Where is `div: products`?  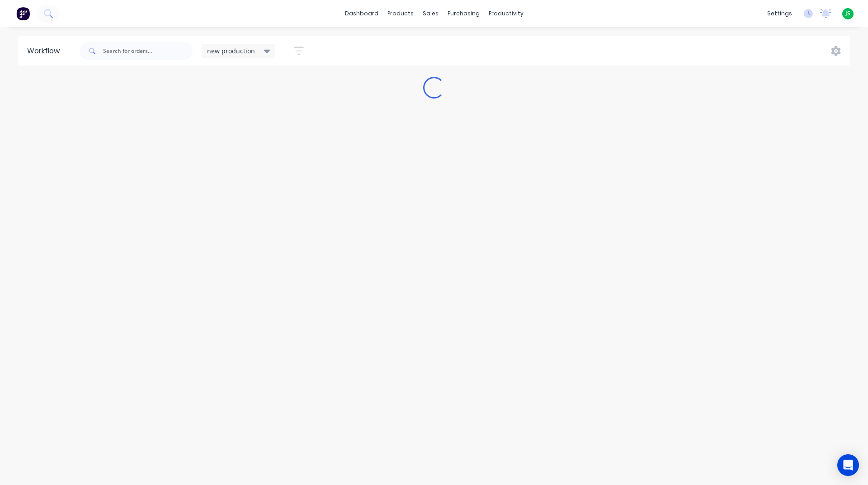
div: products is located at coordinates (401, 14).